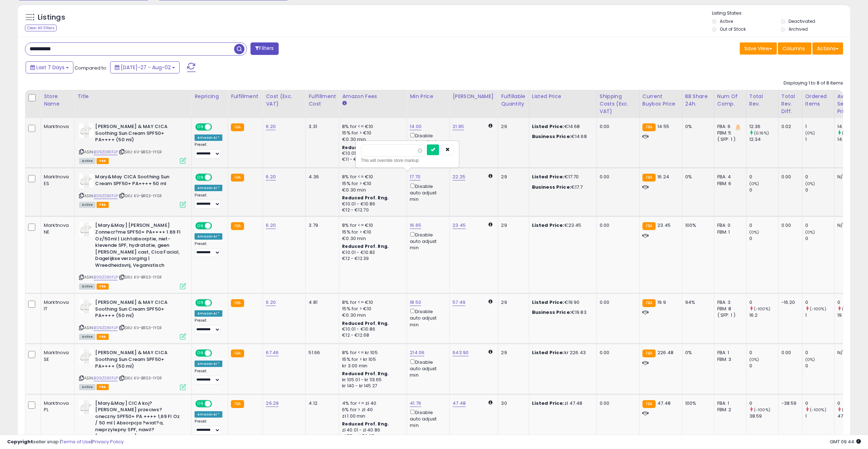 Image resolution: width=868 pixels, height=449 pixels. What do you see at coordinates (762, 100) in the screenshot?
I see `div: Total Rev.` at bounding box center [762, 100].